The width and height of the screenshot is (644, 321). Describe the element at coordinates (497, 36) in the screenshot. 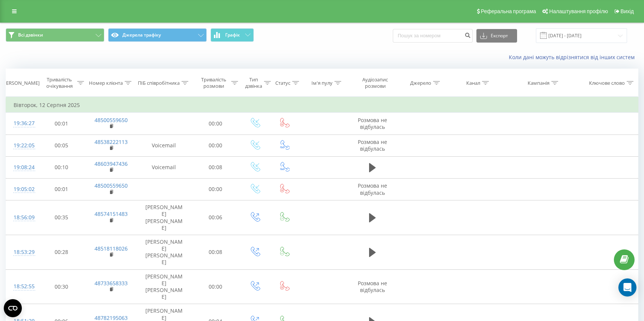

I see `button: Експорт` at that location.